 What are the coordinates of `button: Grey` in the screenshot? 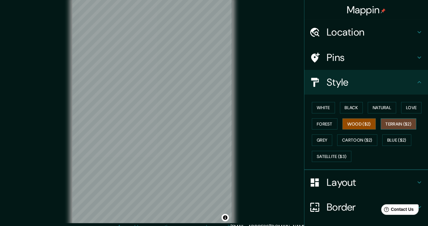 It's located at (322, 140).